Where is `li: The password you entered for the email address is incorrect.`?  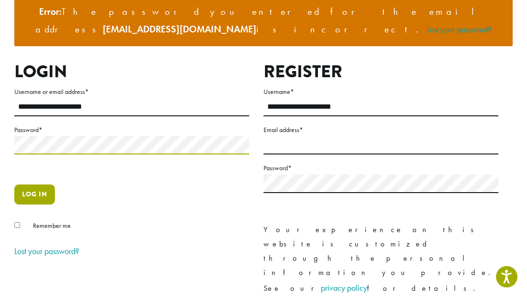
li: The password you entered for the email address is incorrect. is located at coordinates (263, 21).